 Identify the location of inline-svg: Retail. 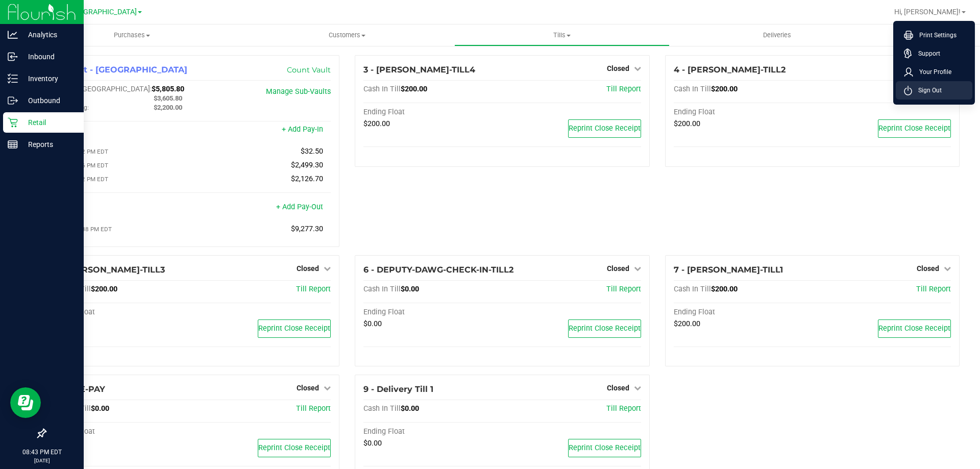
(13, 123).